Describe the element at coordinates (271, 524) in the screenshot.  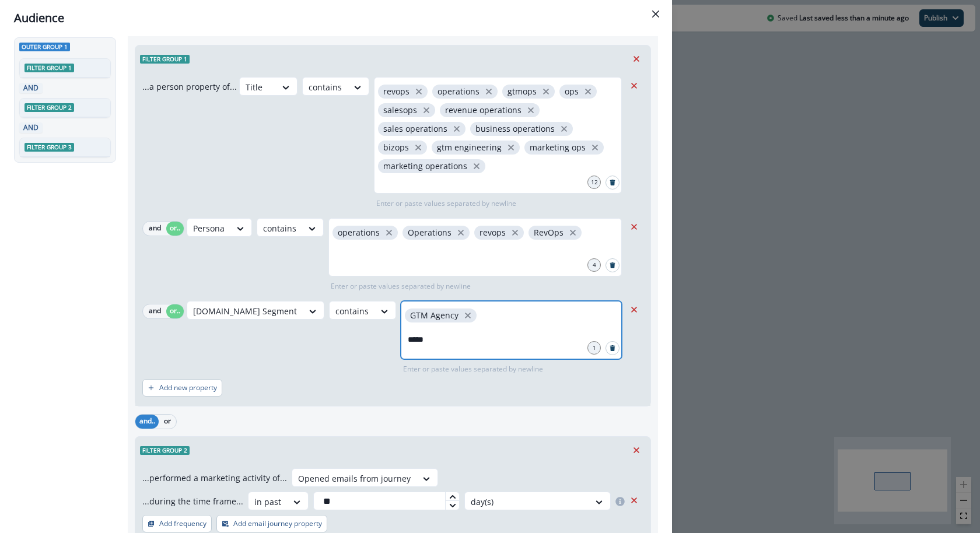
I see `button: Add email journey property` at that location.